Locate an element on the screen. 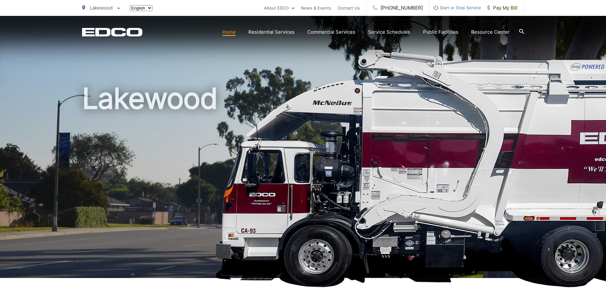  a: Home is located at coordinates (229, 32).